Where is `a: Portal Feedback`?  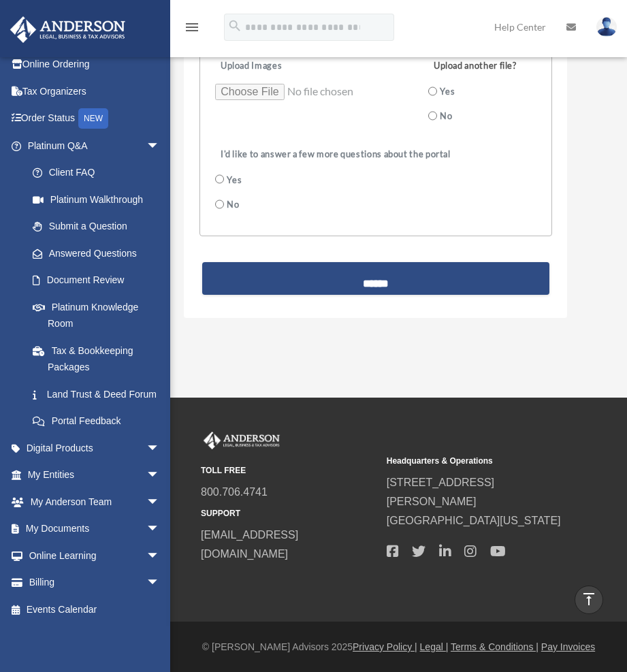 a: Portal Feedback is located at coordinates (96, 421).